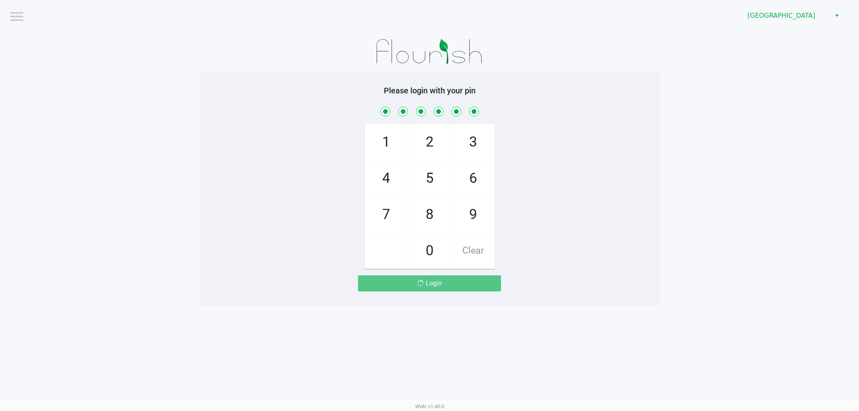 Image resolution: width=859 pixels, height=411 pixels. Describe the element at coordinates (430, 215) in the screenshot. I see `span: 8` at that location.